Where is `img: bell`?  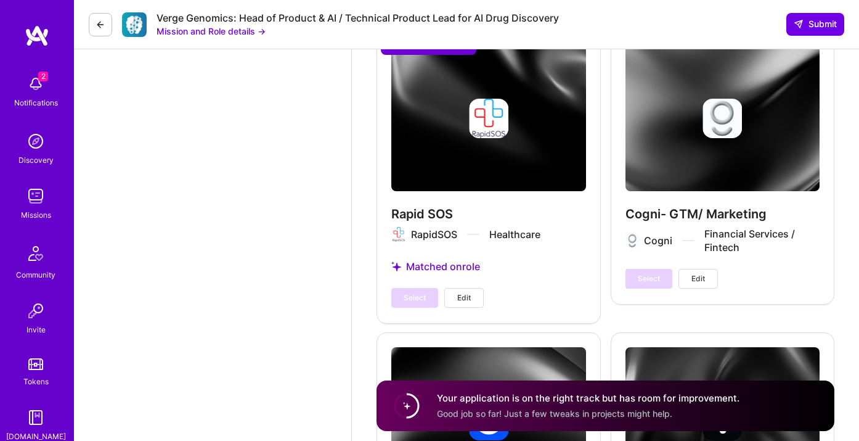
img: bell is located at coordinates (36, 84).